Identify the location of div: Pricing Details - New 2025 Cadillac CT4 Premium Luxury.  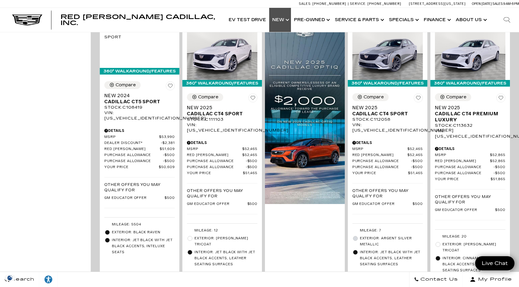
(470, 149).